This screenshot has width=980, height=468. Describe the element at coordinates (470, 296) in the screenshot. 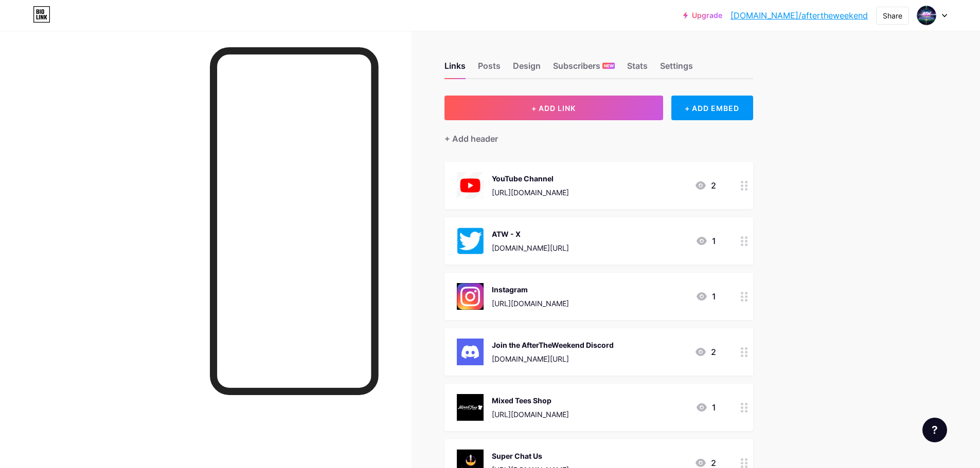

I see `img: Instagram` at that location.